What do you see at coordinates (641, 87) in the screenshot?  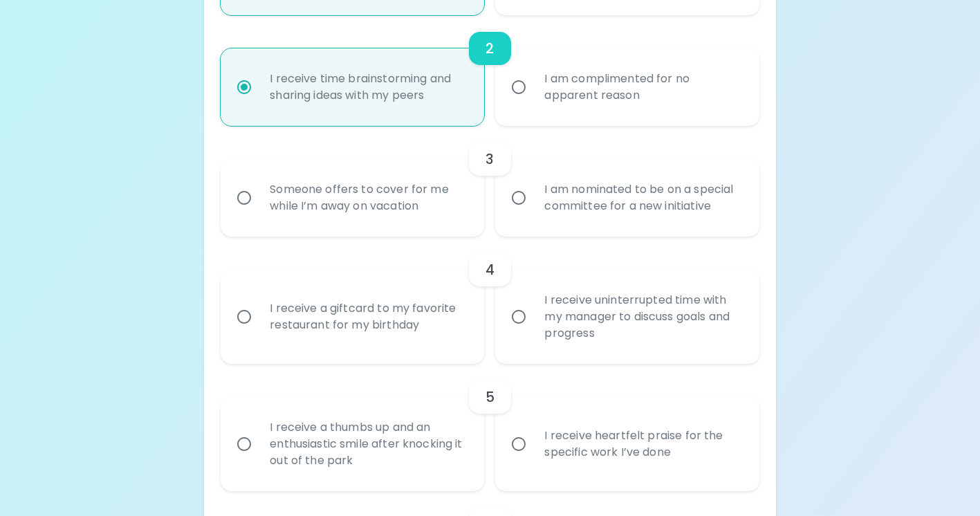 I see `div: I am complimented for no apparent reason` at bounding box center [641, 87].